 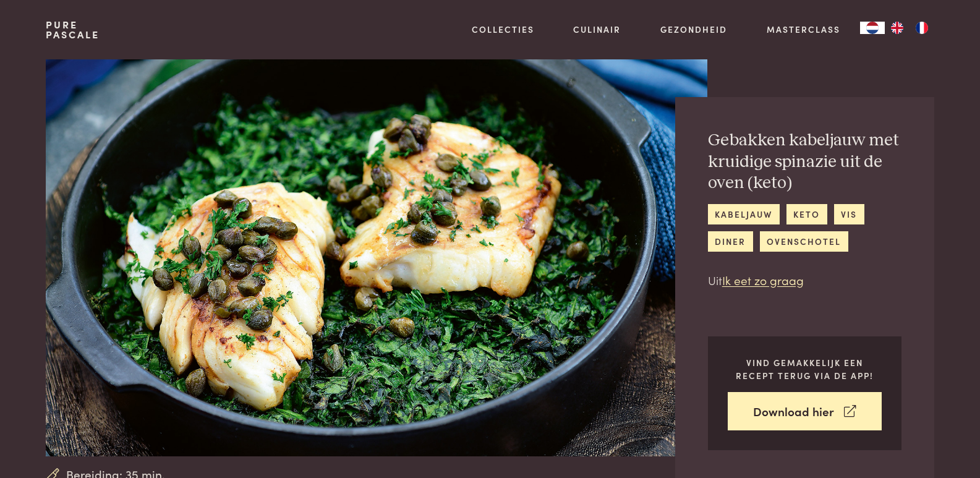 I want to click on a: Masterclass, so click(x=803, y=29).